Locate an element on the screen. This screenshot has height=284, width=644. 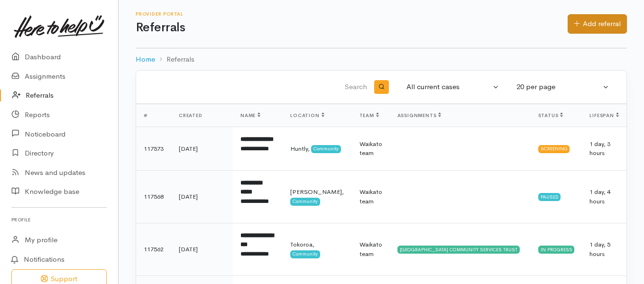
button: All current cases is located at coordinates (453, 86).